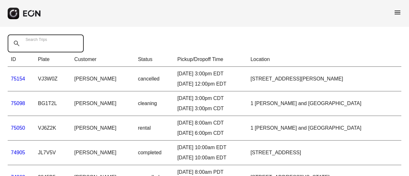 The width and height of the screenshot is (409, 176). What do you see at coordinates (154, 59) in the screenshot?
I see `th: Status` at bounding box center [154, 59].